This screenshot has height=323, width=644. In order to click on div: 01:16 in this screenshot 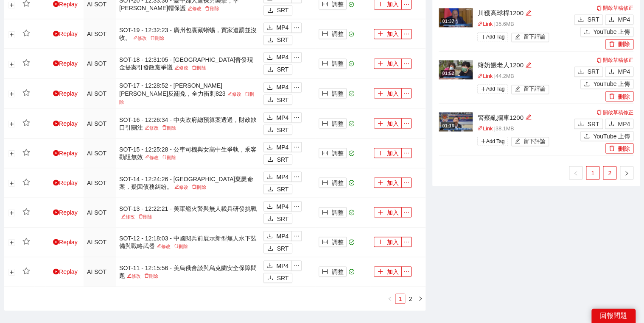, I will do `click(448, 125)`.